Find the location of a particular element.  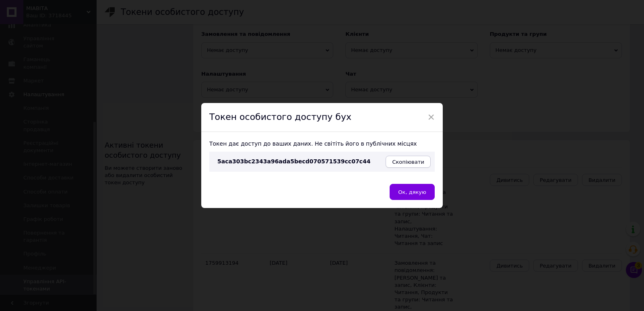

div: Токен особистого доступу бух is located at coordinates (322, 118).